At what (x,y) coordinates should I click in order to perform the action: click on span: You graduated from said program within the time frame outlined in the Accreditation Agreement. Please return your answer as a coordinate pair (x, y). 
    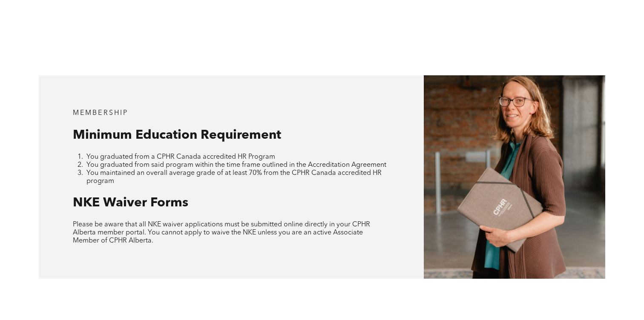
    Looking at the image, I should click on (236, 165).